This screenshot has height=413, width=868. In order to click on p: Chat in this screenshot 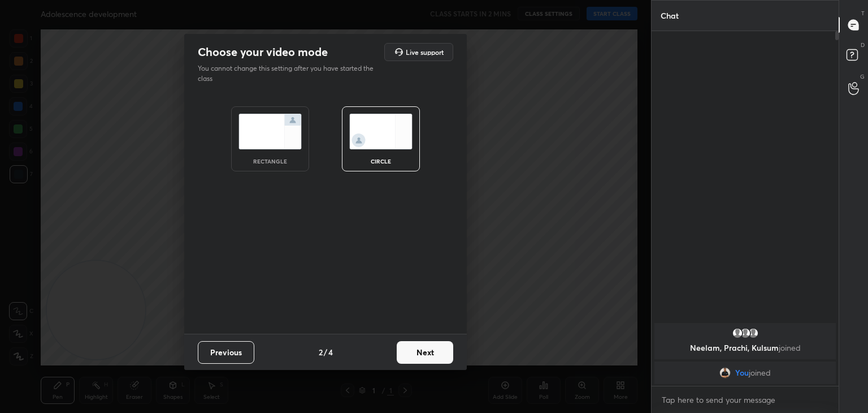, I will do `click(670, 15)`.